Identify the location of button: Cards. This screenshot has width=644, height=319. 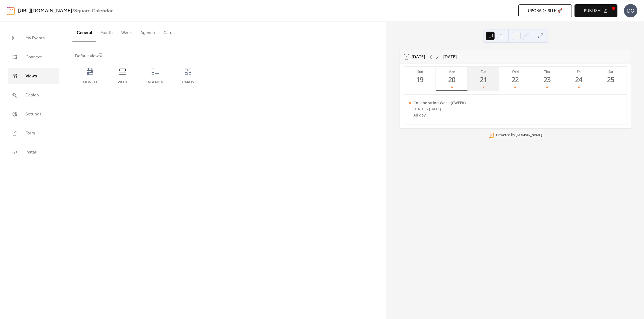
(169, 32).